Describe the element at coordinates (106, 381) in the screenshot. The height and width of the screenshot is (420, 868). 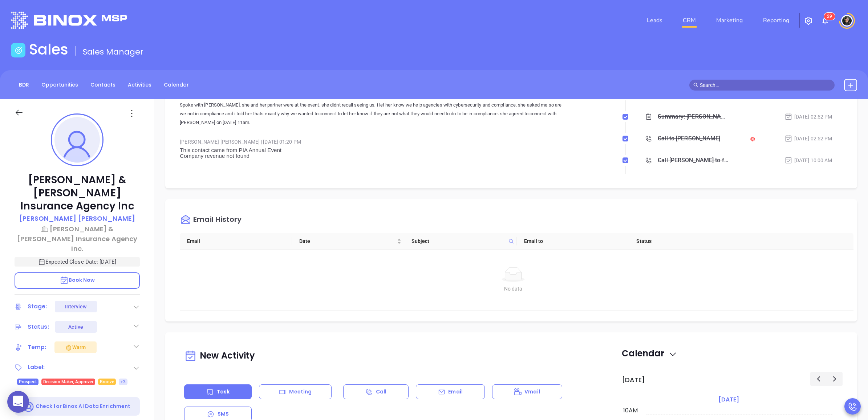
I see `span: Bronze` at that location.